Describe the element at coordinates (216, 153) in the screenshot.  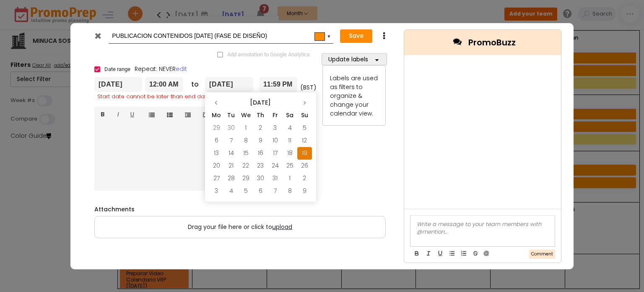
I see `td: 13` at that location.